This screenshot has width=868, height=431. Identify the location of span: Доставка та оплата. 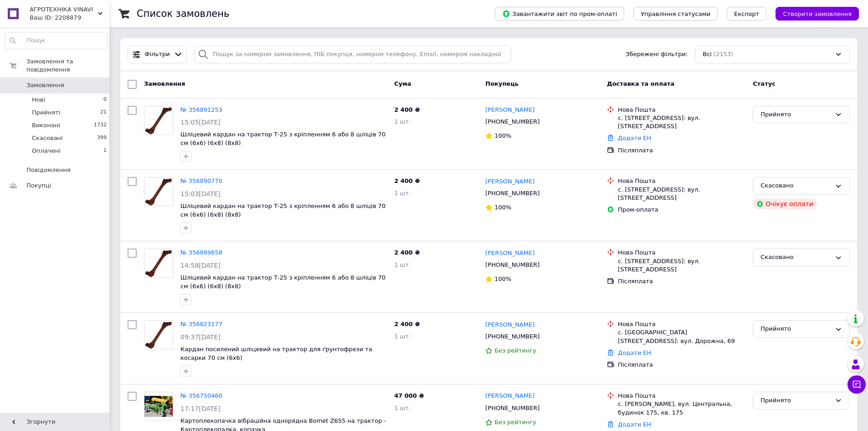
(641, 84).